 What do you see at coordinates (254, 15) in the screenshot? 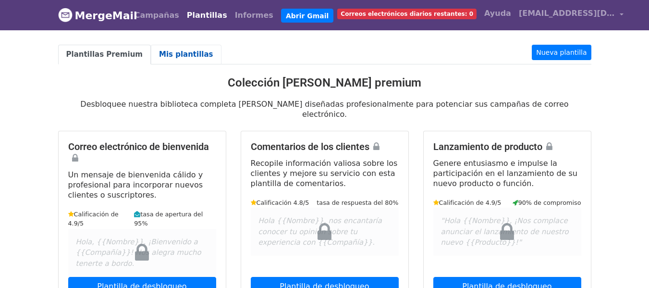
I see `a: Informes` at bounding box center [254, 15].